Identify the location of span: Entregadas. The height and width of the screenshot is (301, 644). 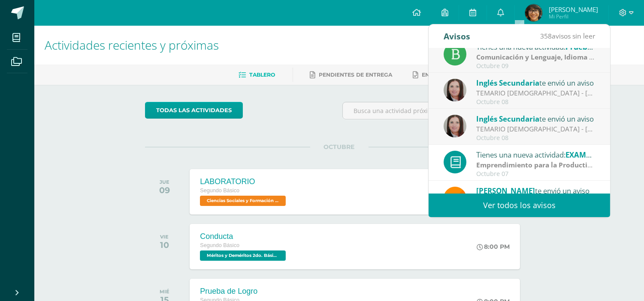
(441, 74).